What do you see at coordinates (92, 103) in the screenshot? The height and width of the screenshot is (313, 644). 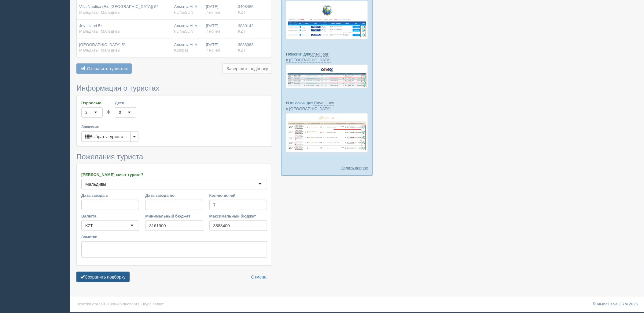 I see `label: Взрослые` at bounding box center [92, 103].